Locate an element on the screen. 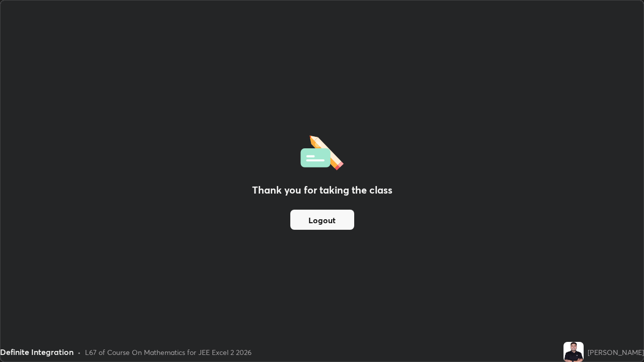 The image size is (644, 362). img: 88b35569a0e241a390a6729fd819ed65.jpg is located at coordinates (574, 352).